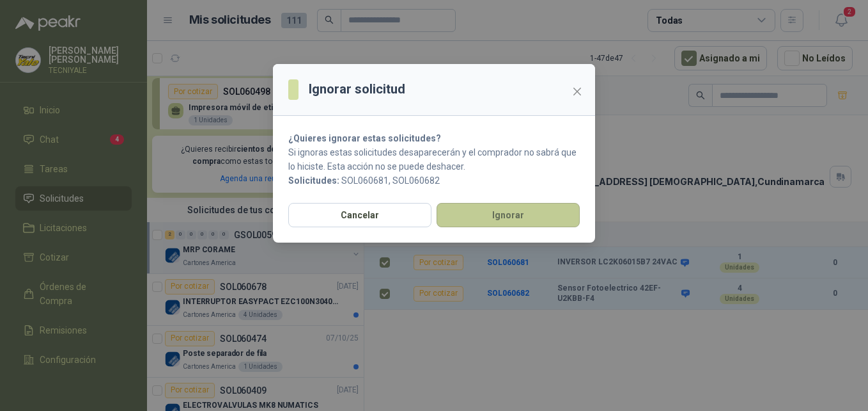 The height and width of the screenshot is (411, 868). What do you see at coordinates (360, 215) in the screenshot?
I see `button: Cancelar` at bounding box center [360, 215].